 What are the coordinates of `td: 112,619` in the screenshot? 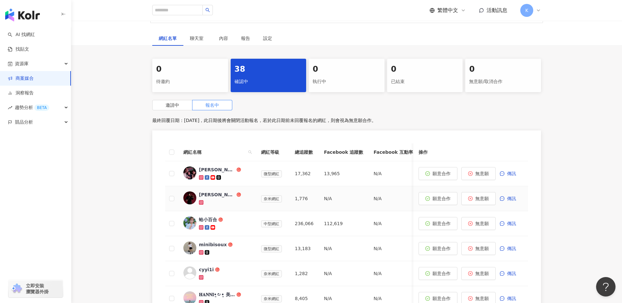 It's located at (343, 223).